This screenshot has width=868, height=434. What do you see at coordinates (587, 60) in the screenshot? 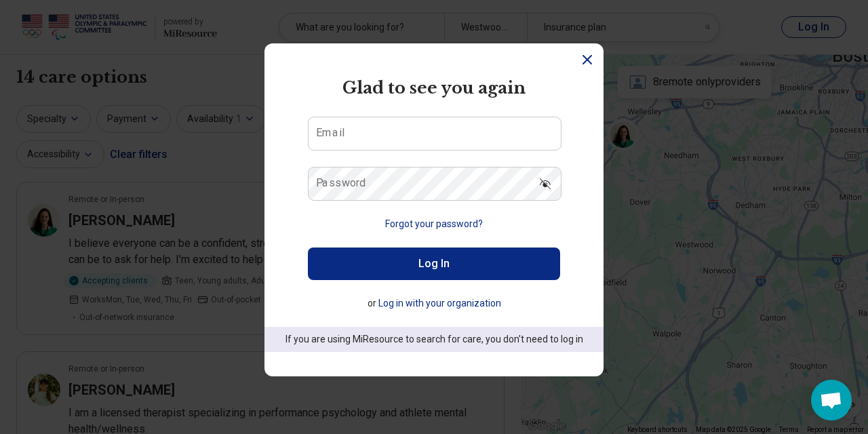
I see `button: Dismiss` at bounding box center [587, 60].